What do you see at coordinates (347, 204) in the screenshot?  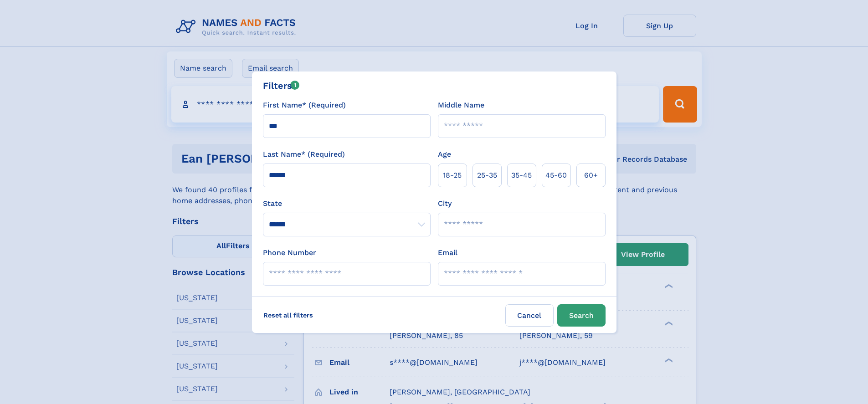 I see `label: State` at bounding box center [347, 204].